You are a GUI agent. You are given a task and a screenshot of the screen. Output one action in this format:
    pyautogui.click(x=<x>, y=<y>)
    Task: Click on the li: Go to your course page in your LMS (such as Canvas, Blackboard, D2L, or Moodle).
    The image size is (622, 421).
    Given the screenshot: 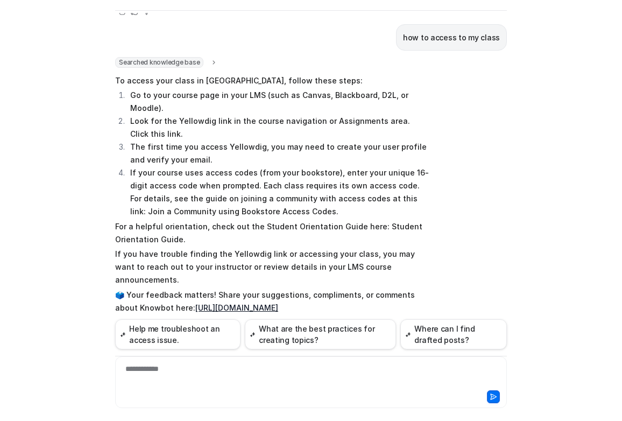 What is the action you would take?
    pyautogui.click(x=278, y=102)
    